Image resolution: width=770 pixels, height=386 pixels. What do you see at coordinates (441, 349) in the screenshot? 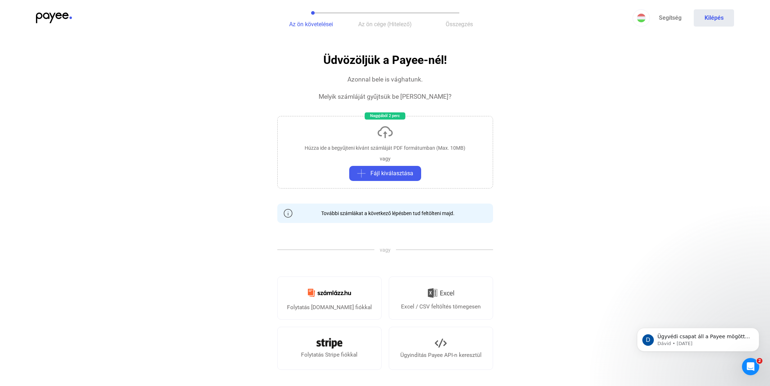
I see `a: Ügyindítás Payee API-n keresztül` at bounding box center [441, 349].